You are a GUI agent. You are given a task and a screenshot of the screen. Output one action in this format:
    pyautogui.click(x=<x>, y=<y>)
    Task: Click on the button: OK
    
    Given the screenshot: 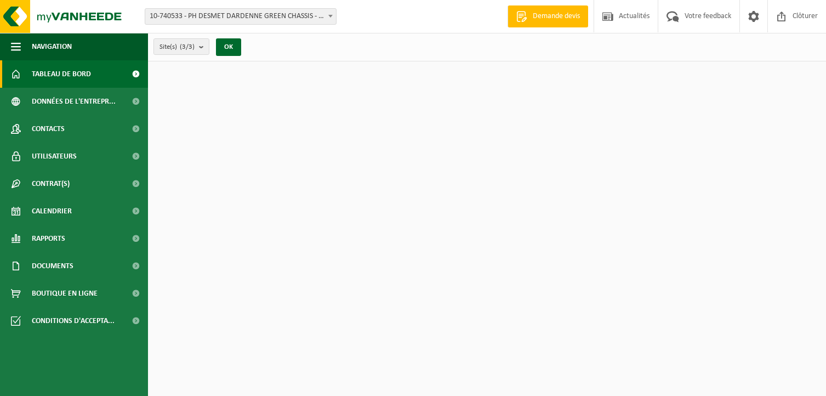 What is the action you would take?
    pyautogui.click(x=229, y=47)
    